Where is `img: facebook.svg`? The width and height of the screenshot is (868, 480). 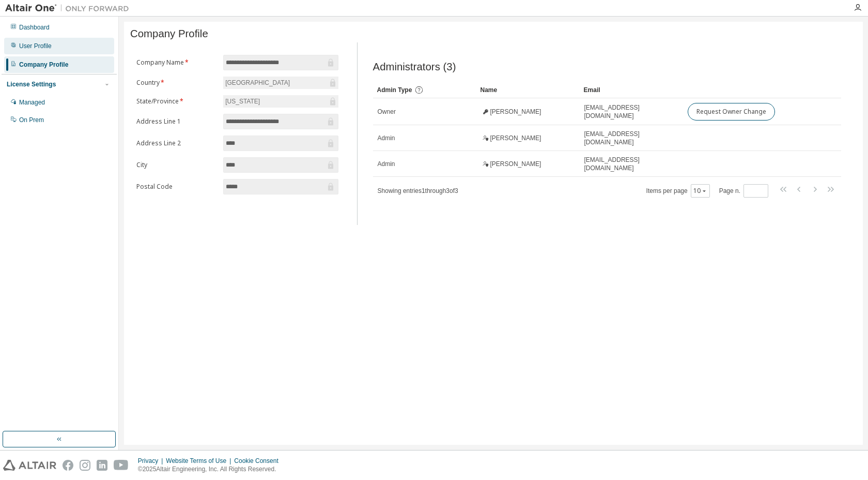
img: facebook.svg is located at coordinates (68, 465).